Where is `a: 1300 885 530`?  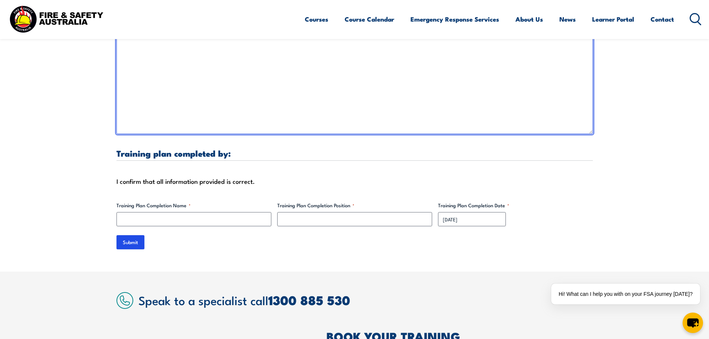
a: 1300 885 530 is located at coordinates (309, 300).